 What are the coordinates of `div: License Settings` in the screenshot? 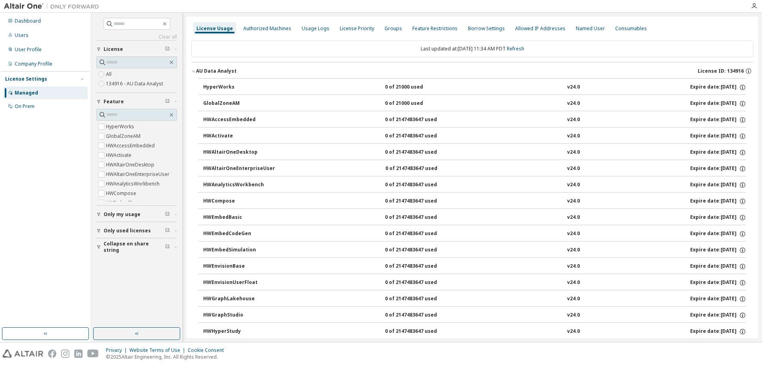 It's located at (26, 79).